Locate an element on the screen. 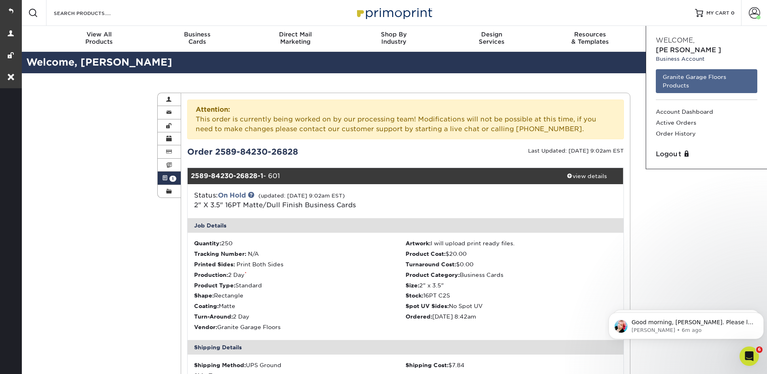  a: Granite Garage Floors Products is located at coordinates (707, 81).